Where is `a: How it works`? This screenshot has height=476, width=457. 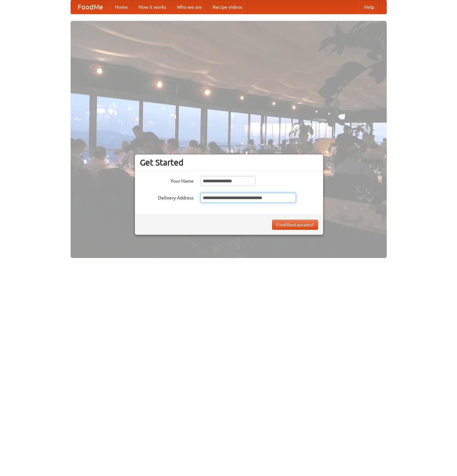
a: How it works is located at coordinates (152, 7).